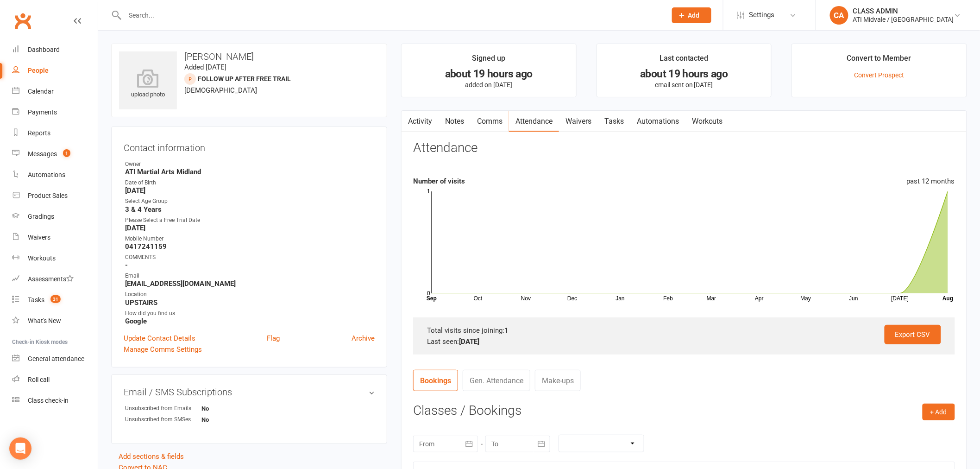 Image resolution: width=980 pixels, height=469 pixels. Describe the element at coordinates (55, 300) in the screenshot. I see `a: Tasks 31` at that location.